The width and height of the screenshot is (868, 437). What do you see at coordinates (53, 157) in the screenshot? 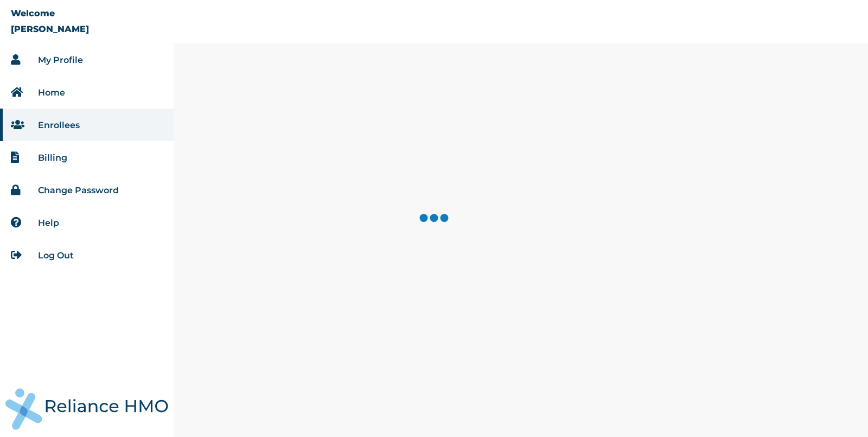
I see `a: Billing` at bounding box center [53, 157].